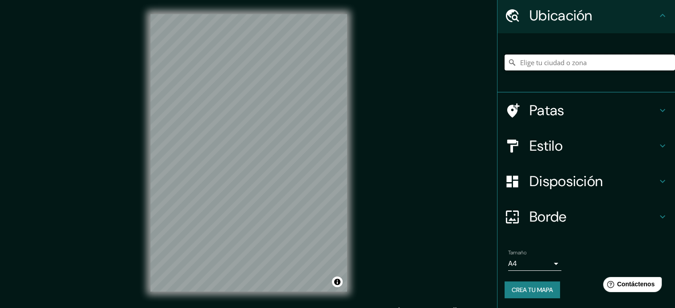 The height and width of the screenshot is (308, 675). I want to click on div: Disposición, so click(586, 182).